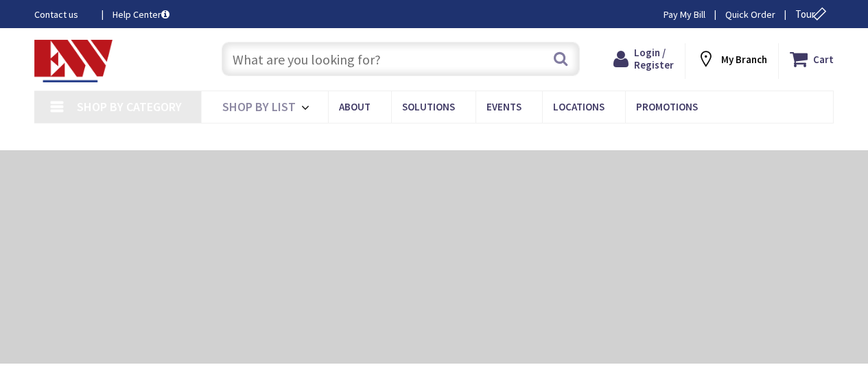 The height and width of the screenshot is (378, 868). I want to click on div: My Branch, so click(731, 59).